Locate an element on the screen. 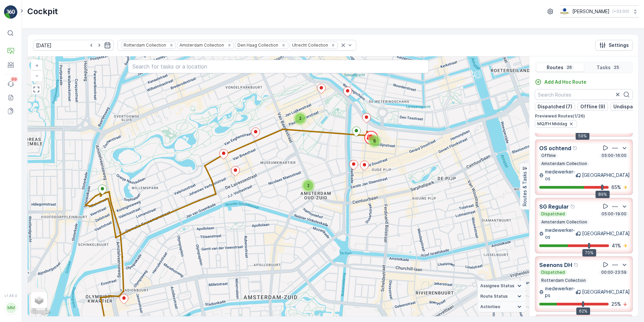 The width and height of the screenshot is (644, 322). div: 59% is located at coordinates (583, 136).